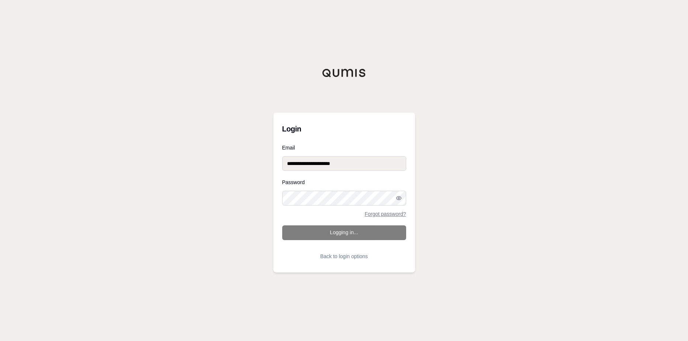 The width and height of the screenshot is (688, 341). Describe the element at coordinates (344, 148) in the screenshot. I see `label: Email` at that location.